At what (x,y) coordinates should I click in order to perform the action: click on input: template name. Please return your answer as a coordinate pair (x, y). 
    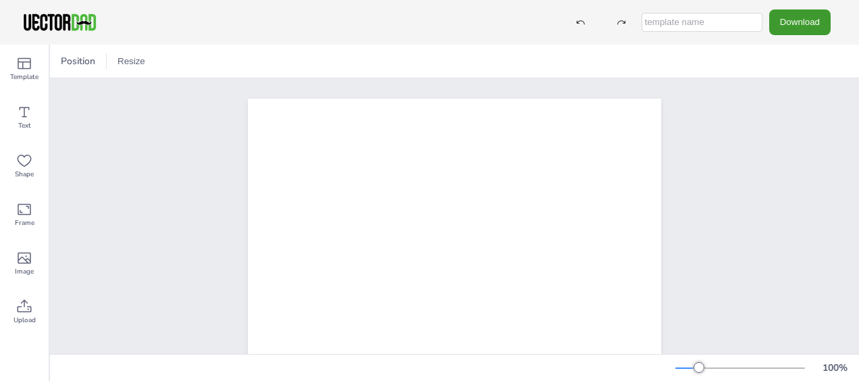
    Looking at the image, I should click on (702, 22).